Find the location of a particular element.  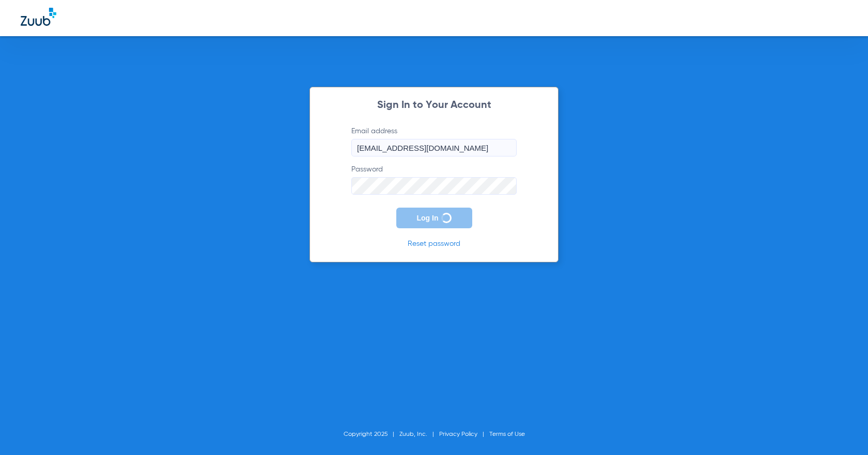

div: Chat Widget is located at coordinates (842, 430).